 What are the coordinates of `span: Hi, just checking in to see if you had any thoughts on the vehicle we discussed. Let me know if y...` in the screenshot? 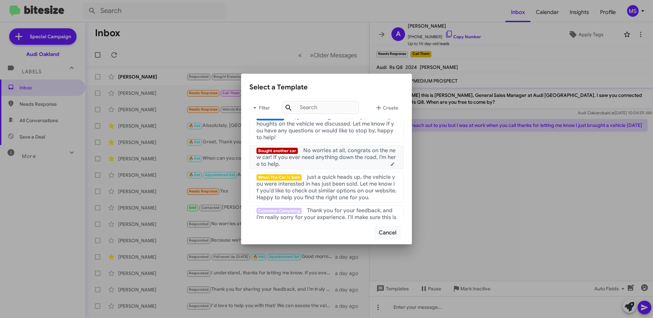 It's located at (326, 127).